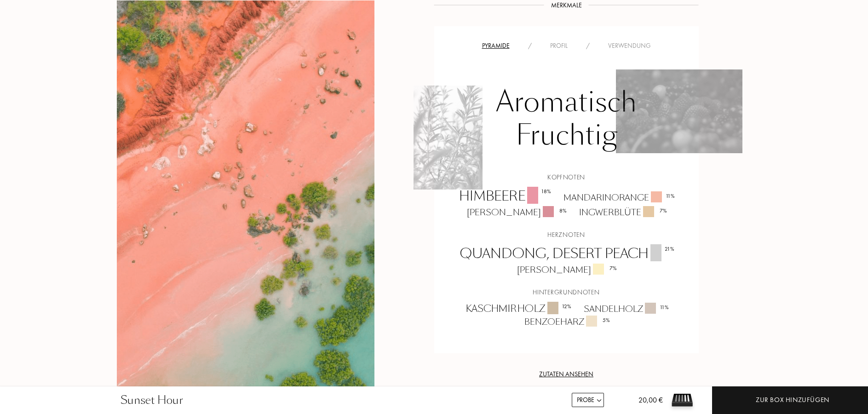 The height and width of the screenshot is (414, 868). I want to click on div: Herznoten, so click(566, 235).